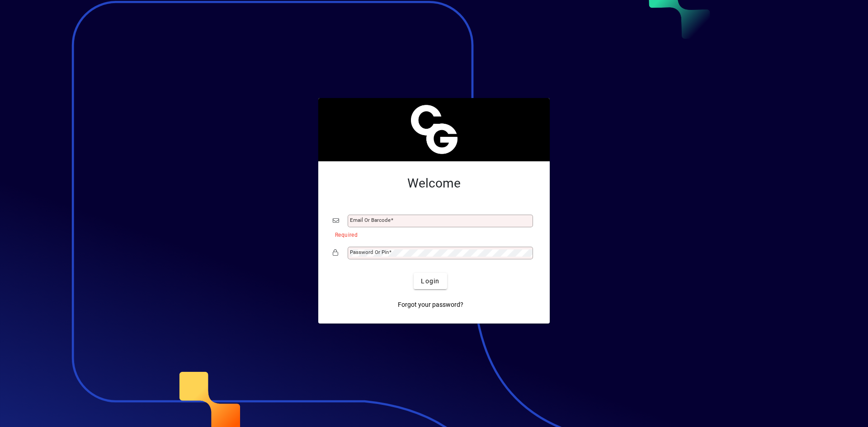 The height and width of the screenshot is (427, 868). Describe the element at coordinates (430, 305) in the screenshot. I see `a: Forgot your password?` at that location.